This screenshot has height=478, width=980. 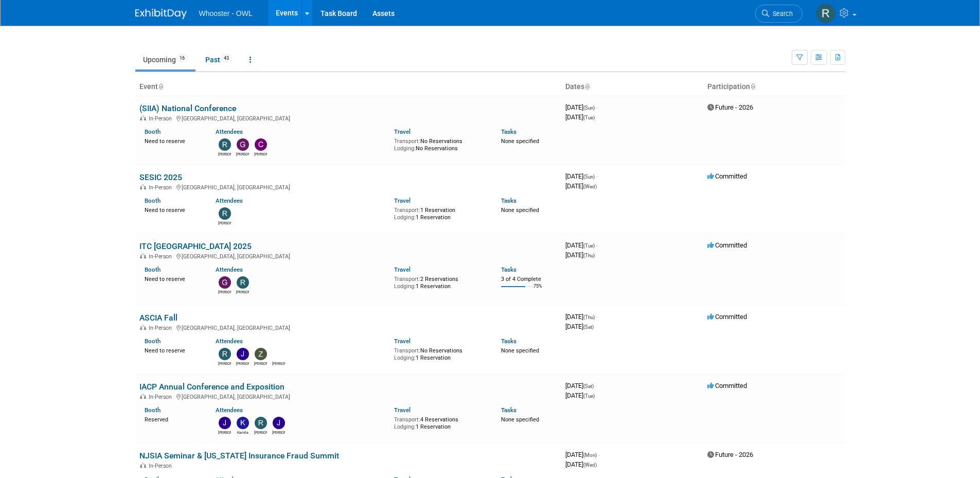 I want to click on div: Gary LaFond, so click(x=224, y=292).